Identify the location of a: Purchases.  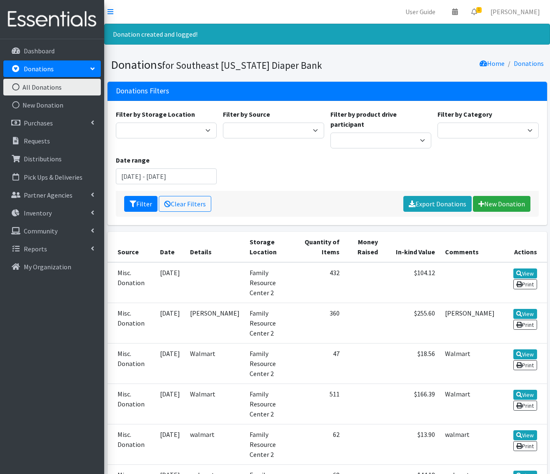
(52, 123).